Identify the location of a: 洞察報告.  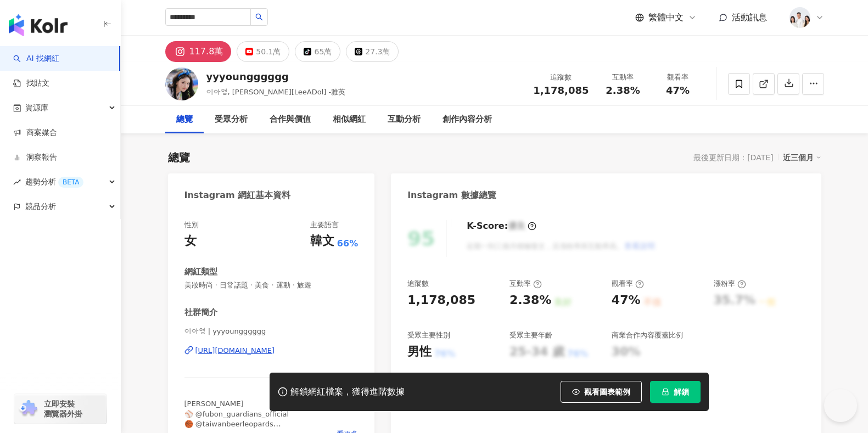
(35, 157).